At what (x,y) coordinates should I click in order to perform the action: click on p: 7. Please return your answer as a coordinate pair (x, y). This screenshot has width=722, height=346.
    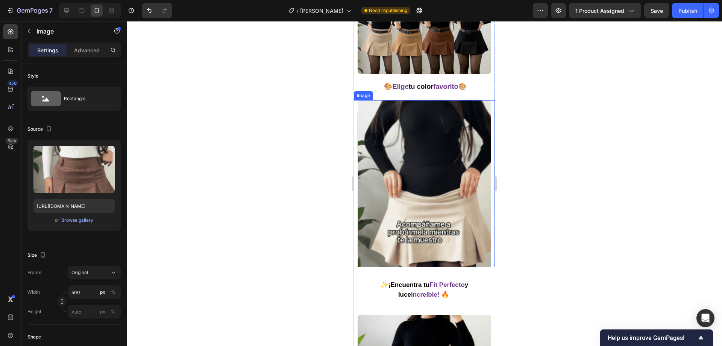
    Looking at the image, I should click on (51, 11).